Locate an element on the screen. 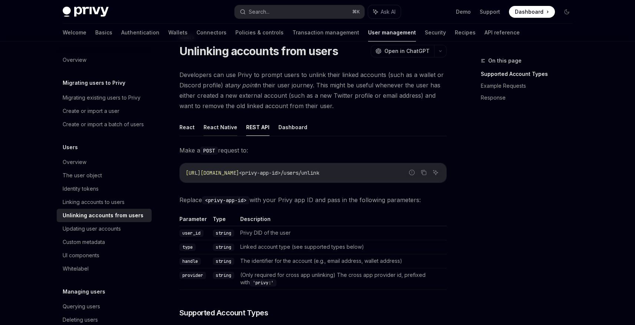 This screenshot has width=635, height=325. div: Create or import a user is located at coordinates (91, 111).